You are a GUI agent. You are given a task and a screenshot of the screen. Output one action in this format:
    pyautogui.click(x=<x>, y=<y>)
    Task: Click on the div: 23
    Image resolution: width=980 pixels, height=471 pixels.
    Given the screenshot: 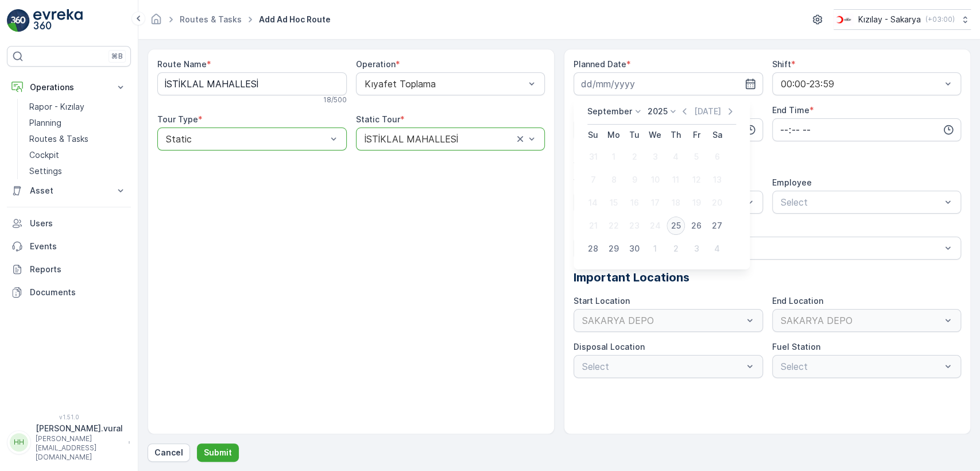 What is the action you would take?
    pyautogui.click(x=635, y=226)
    